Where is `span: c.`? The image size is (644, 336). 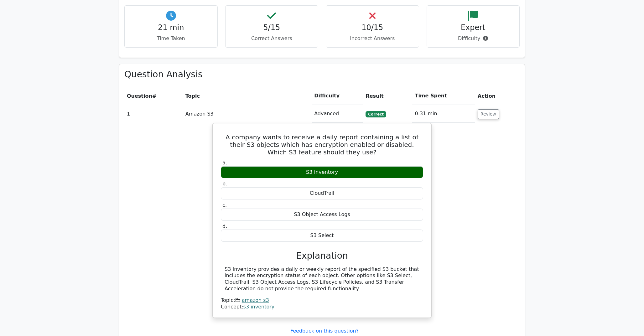
span: c. is located at coordinates (225, 205).